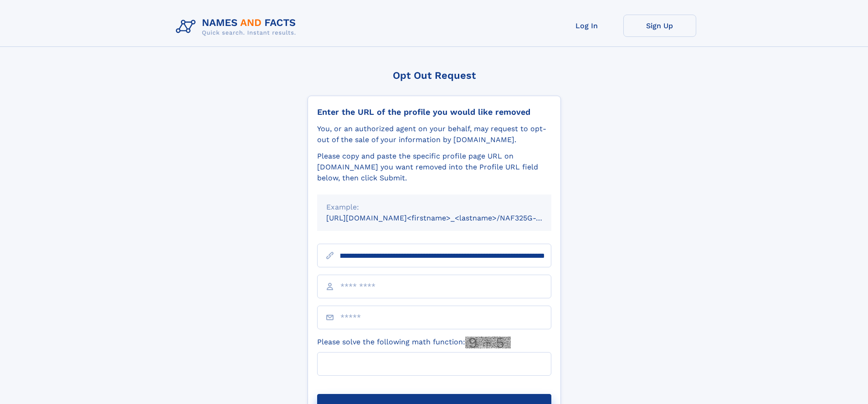  What do you see at coordinates (660, 26) in the screenshot?
I see `a: Sign Up` at bounding box center [660, 26].